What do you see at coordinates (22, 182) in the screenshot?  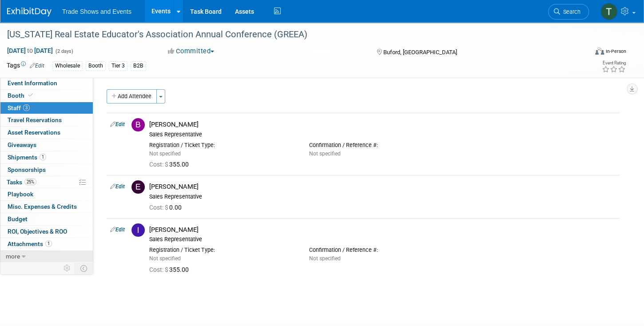 I see `span: Tasks` at bounding box center [22, 182].